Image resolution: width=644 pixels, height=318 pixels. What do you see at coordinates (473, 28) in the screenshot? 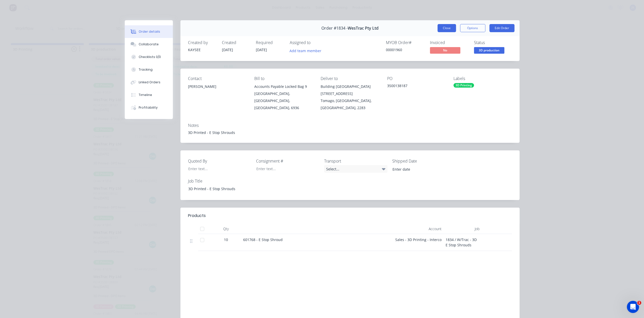
I see `button: Options` at bounding box center [473, 28].